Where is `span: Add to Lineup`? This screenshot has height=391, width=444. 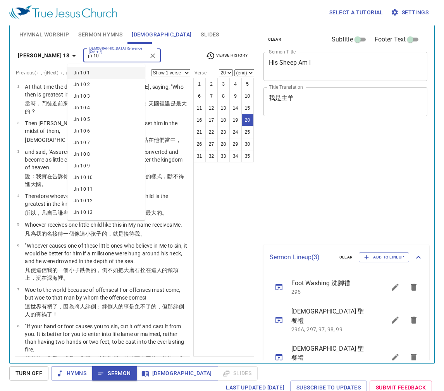
span: Add to Lineup is located at coordinates (384, 257).